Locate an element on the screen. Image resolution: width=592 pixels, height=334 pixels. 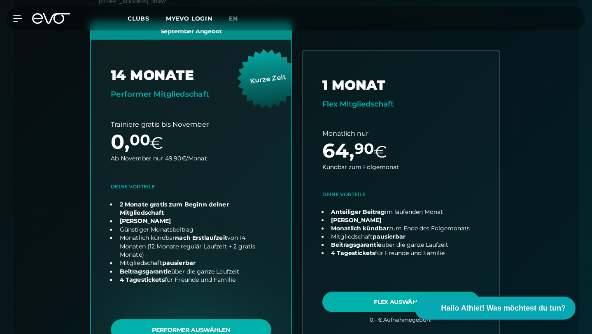
span: Hallo Athlet! Was möchtest du tun? is located at coordinates (503, 308).